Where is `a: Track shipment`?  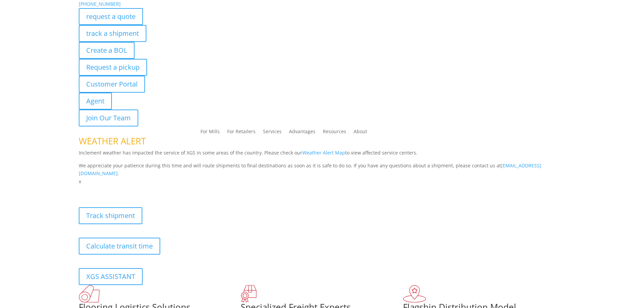 a: Track shipment is located at coordinates (111, 216).